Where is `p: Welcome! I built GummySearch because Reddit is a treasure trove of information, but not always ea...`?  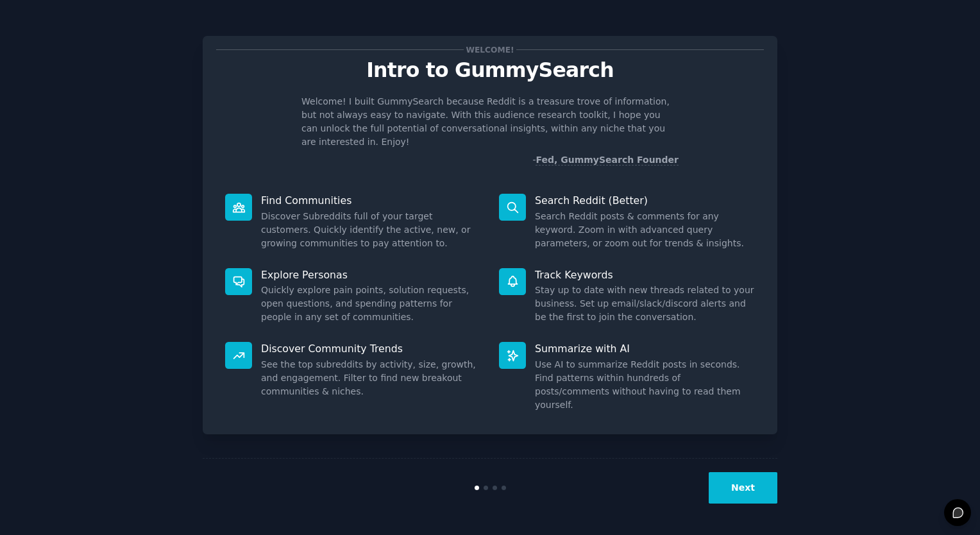 p: Welcome! I built GummySearch because Reddit is a treasure trove of information, but not always ea... is located at coordinates (490, 122).